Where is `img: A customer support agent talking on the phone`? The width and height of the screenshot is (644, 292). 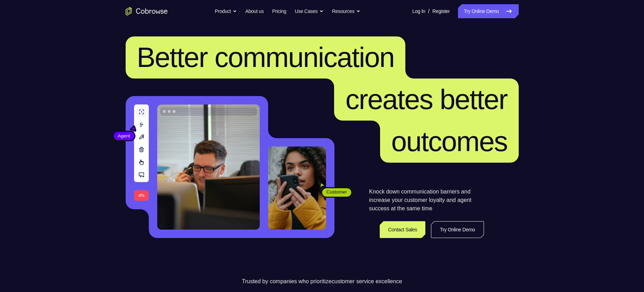 img: A customer support agent talking on the phone is located at coordinates (209, 167).